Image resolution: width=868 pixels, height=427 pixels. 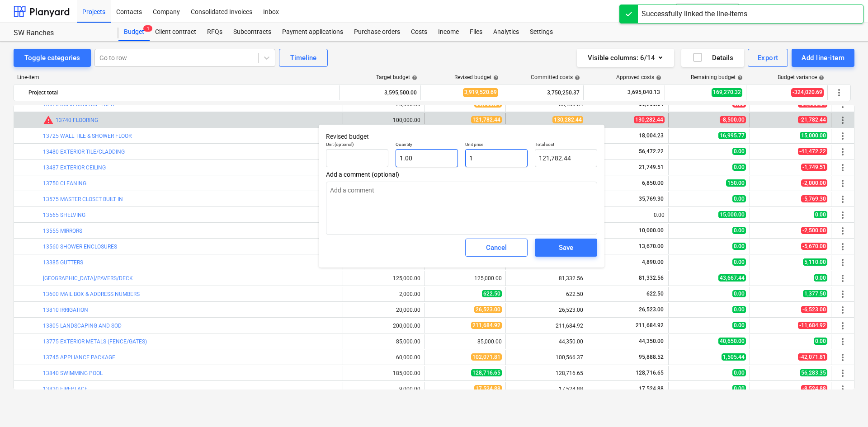 What do you see at coordinates (541, 32) in the screenshot?
I see `a: Settings` at bounding box center [541, 32].